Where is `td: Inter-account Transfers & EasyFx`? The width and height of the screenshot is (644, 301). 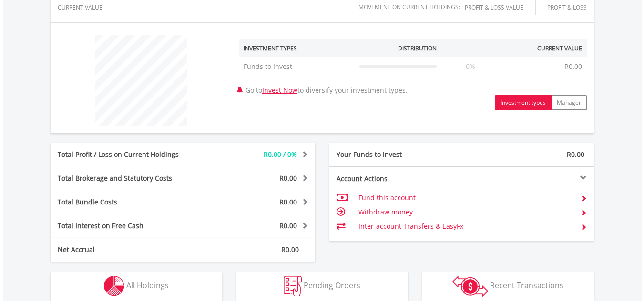
td: Inter-account Transfers & EasyFx is located at coordinates (465, 226).